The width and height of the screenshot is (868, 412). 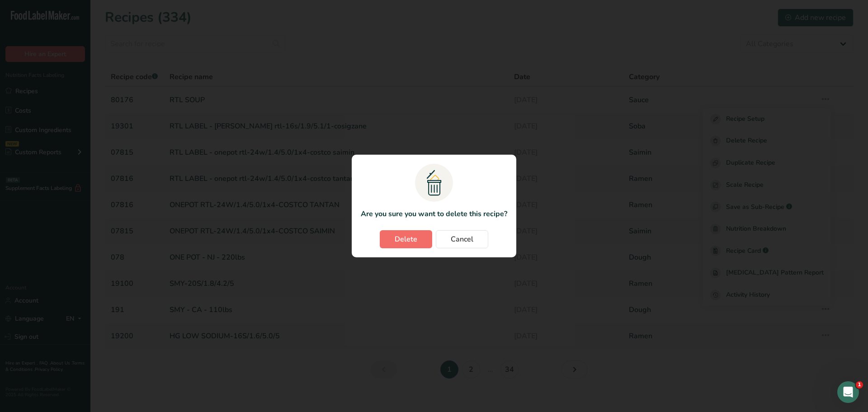 What do you see at coordinates (434, 214) in the screenshot?
I see `p: Are you sure you want to delete this recipe?` at bounding box center [434, 214].